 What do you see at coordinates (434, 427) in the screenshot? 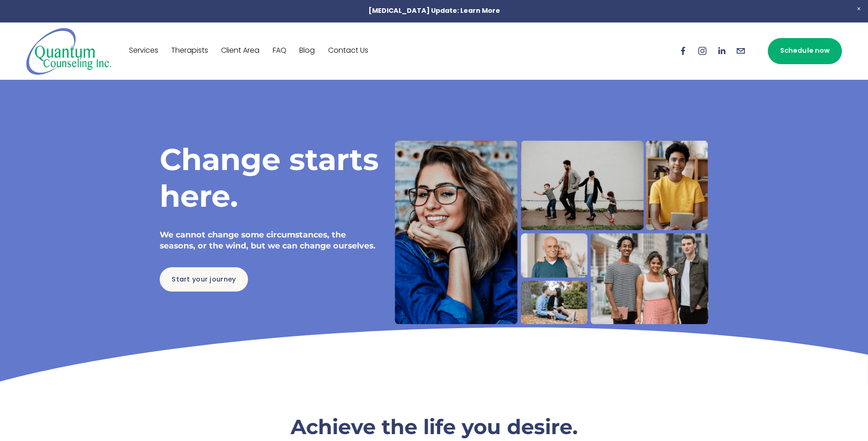
I see `h2: Achieve the life you desire.` at bounding box center [434, 427].